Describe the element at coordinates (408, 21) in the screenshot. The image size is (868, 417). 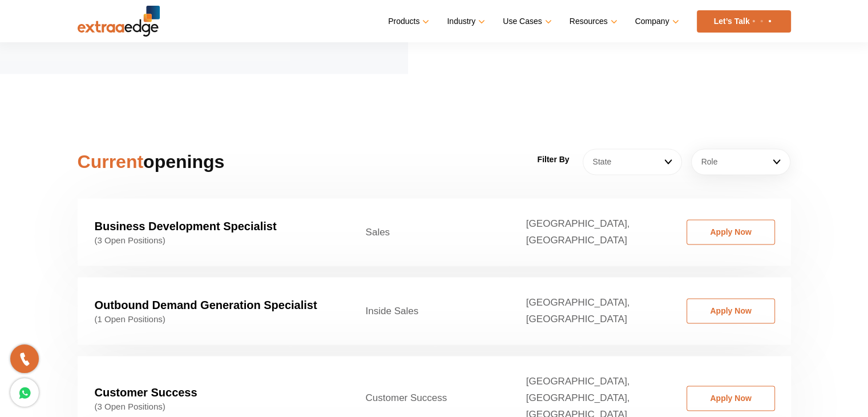
I see `a: Products` at that location.